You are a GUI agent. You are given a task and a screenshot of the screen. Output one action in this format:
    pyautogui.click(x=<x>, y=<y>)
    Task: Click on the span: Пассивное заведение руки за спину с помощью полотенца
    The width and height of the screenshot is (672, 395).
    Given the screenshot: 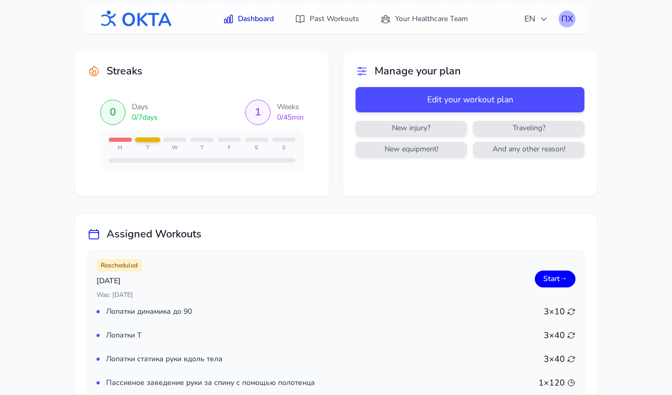 What is the action you would take?
    pyautogui.click(x=210, y=383)
    